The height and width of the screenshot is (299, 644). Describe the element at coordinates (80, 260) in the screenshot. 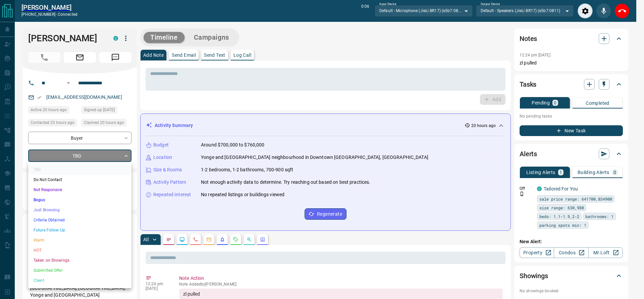

I see `li: Taken on Showings` at that location.